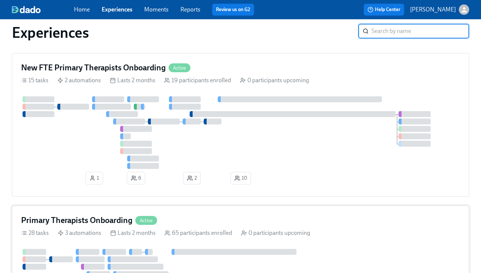 This screenshot has height=273, width=481. What do you see at coordinates (79, 80) in the screenshot?
I see `div: 2 automations` at bounding box center [79, 80].